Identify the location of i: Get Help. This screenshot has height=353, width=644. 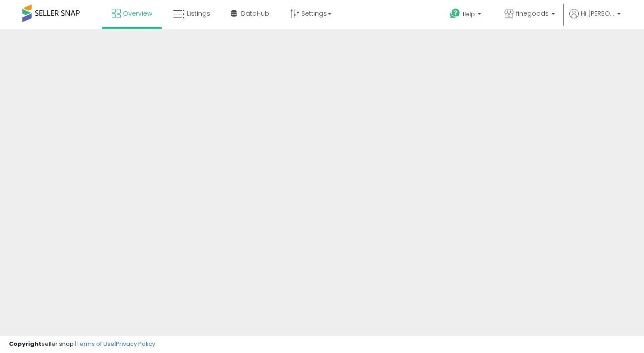
(455, 14).